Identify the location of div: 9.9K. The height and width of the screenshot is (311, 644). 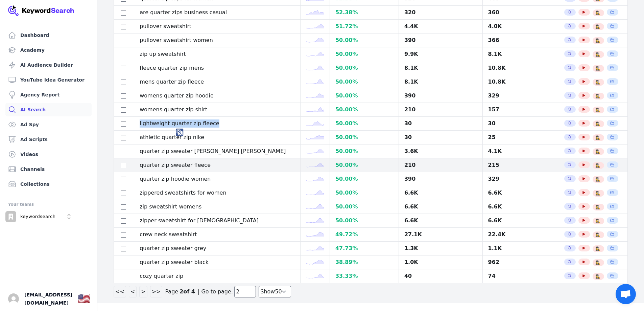
(441, 54).